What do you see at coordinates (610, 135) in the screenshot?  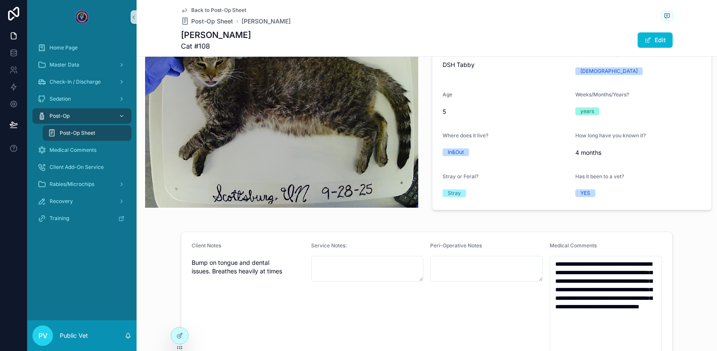 I see `span: How long have you known it?` at bounding box center [610, 135].